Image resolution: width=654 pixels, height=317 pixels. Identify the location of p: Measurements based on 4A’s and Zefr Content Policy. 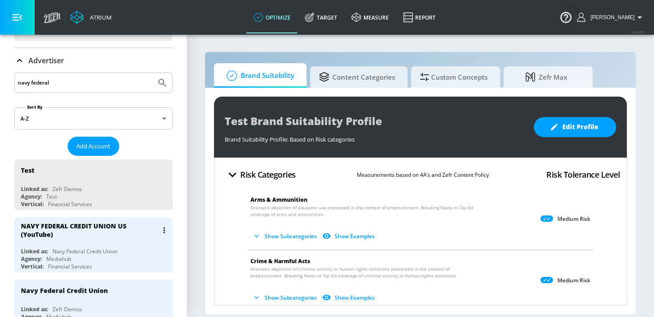
(423, 174).